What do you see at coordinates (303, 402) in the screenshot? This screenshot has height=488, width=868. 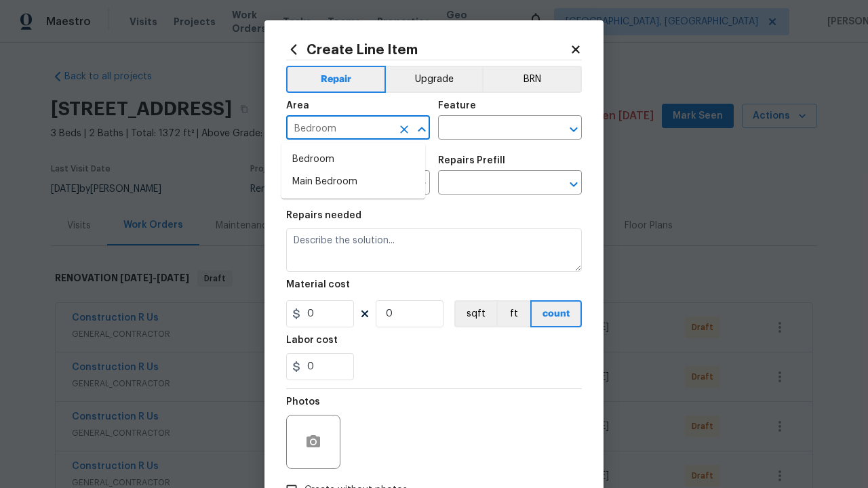 I see `h5: Photos` at bounding box center [303, 402].